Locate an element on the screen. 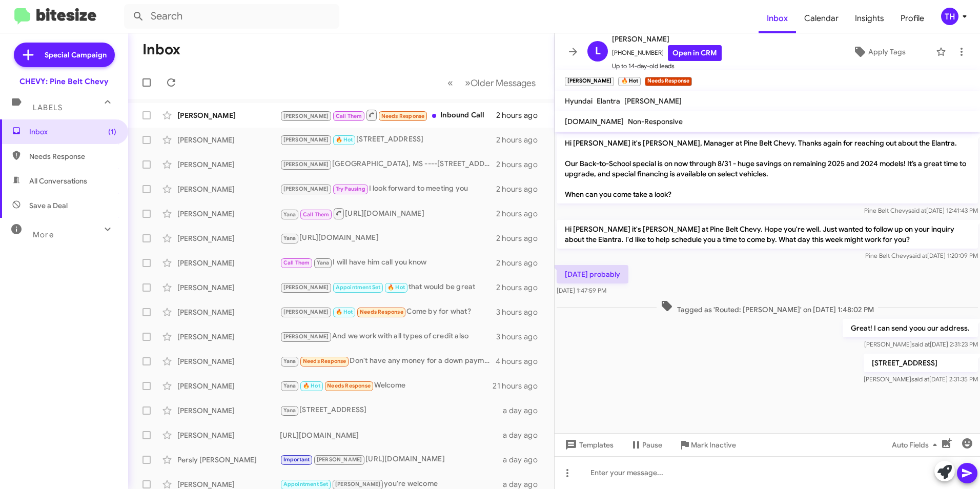  span: Mark Inactive is located at coordinates (713, 445).